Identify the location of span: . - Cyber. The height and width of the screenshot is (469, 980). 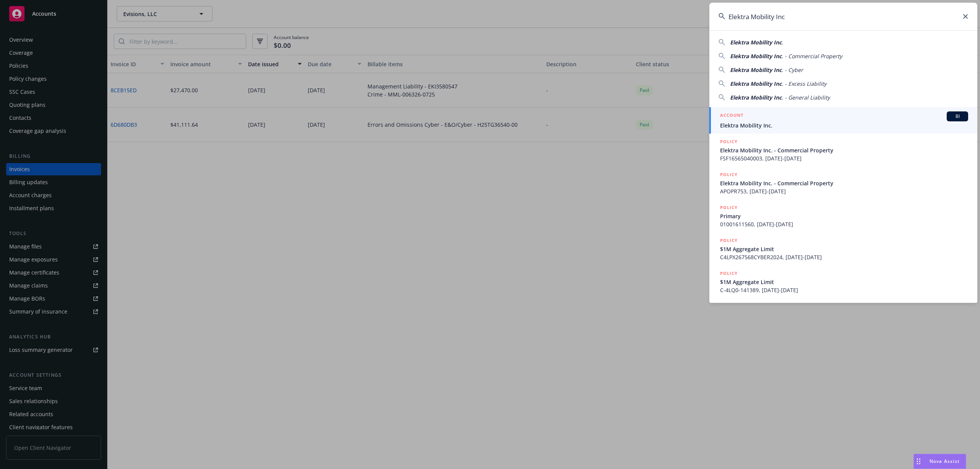
(793, 69).